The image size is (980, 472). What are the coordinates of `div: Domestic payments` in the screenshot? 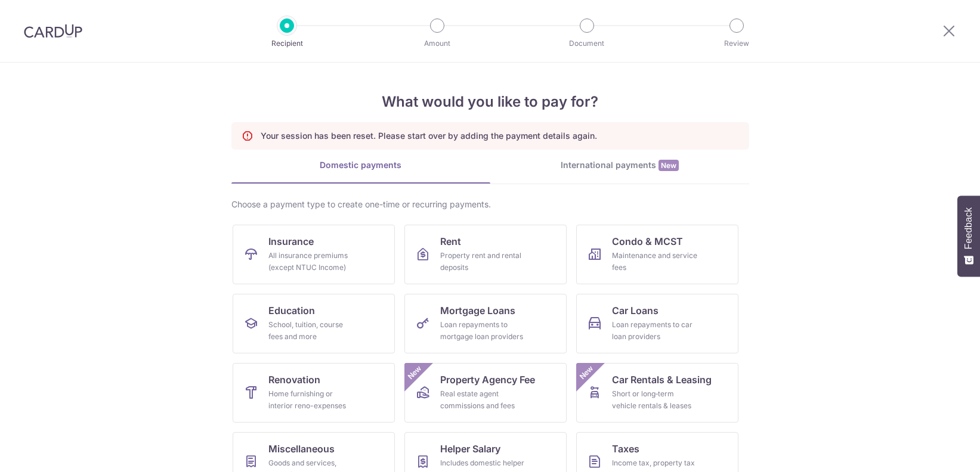 It's located at (361, 165).